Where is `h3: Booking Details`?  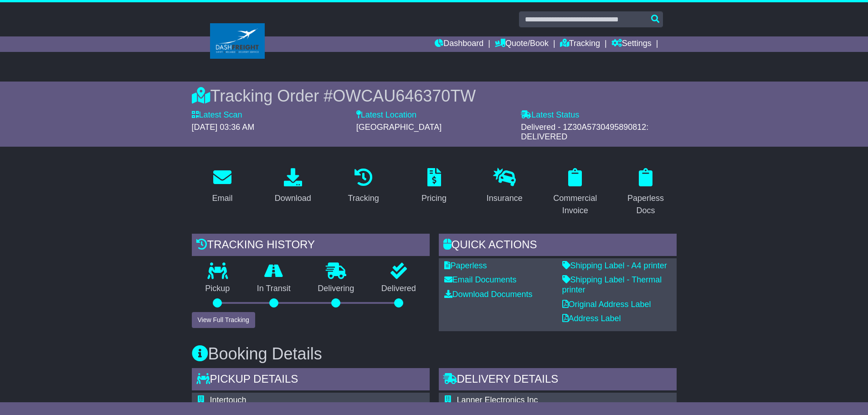
h3: Booking Details is located at coordinates (434, 354).